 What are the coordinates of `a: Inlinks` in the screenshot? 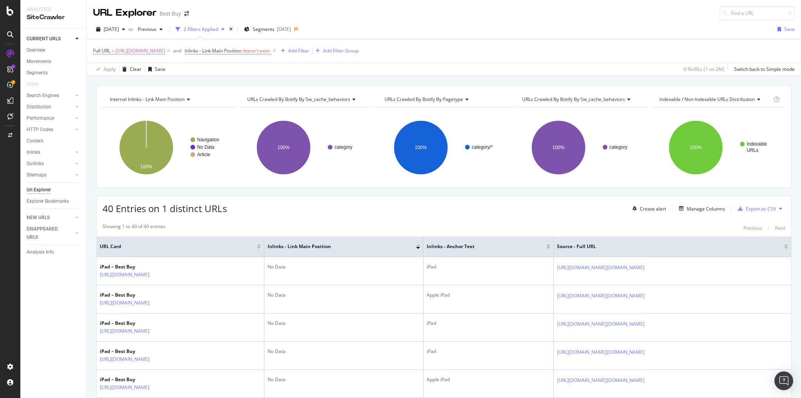 It's located at (50, 152).